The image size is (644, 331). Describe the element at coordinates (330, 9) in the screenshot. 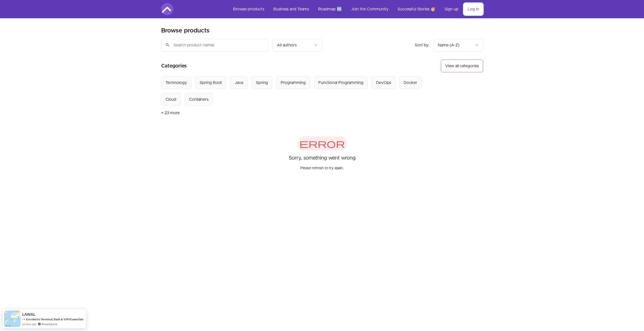

I see `a: Roadmap 🆕` at that location.